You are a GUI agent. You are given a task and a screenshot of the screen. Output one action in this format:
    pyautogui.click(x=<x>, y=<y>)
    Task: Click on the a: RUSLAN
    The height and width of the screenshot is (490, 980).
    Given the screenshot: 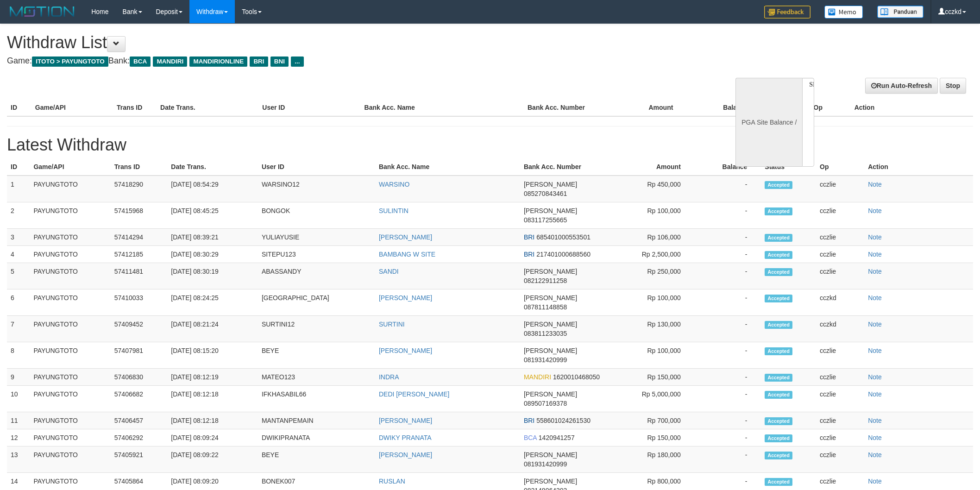 What is the action you would take?
    pyautogui.click(x=392, y=482)
    